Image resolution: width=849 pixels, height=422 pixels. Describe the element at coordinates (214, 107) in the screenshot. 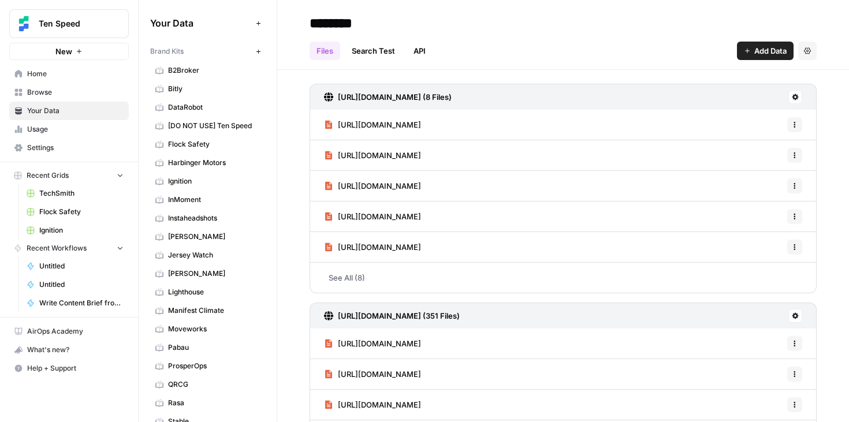

I see `span: DataRobot` at that location.